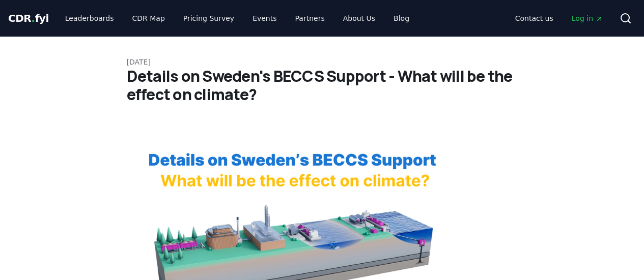 The width and height of the screenshot is (644, 280). I want to click on a: Log in, so click(587, 18).